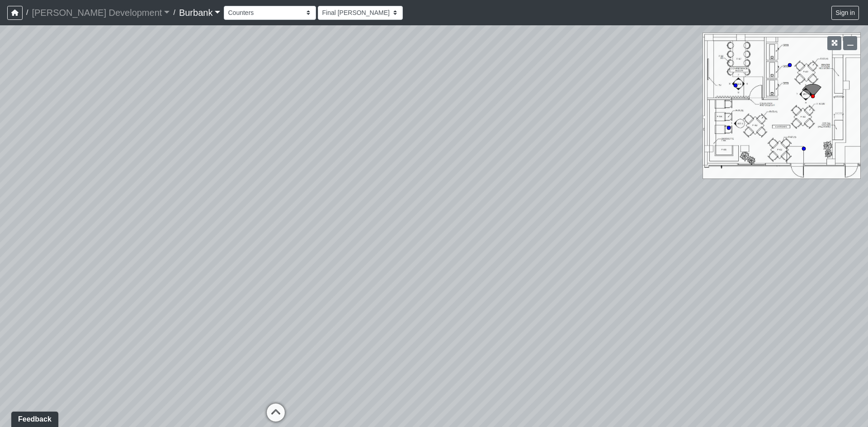  What do you see at coordinates (200, 13) in the screenshot?
I see `a: Burbank` at bounding box center [200, 13].